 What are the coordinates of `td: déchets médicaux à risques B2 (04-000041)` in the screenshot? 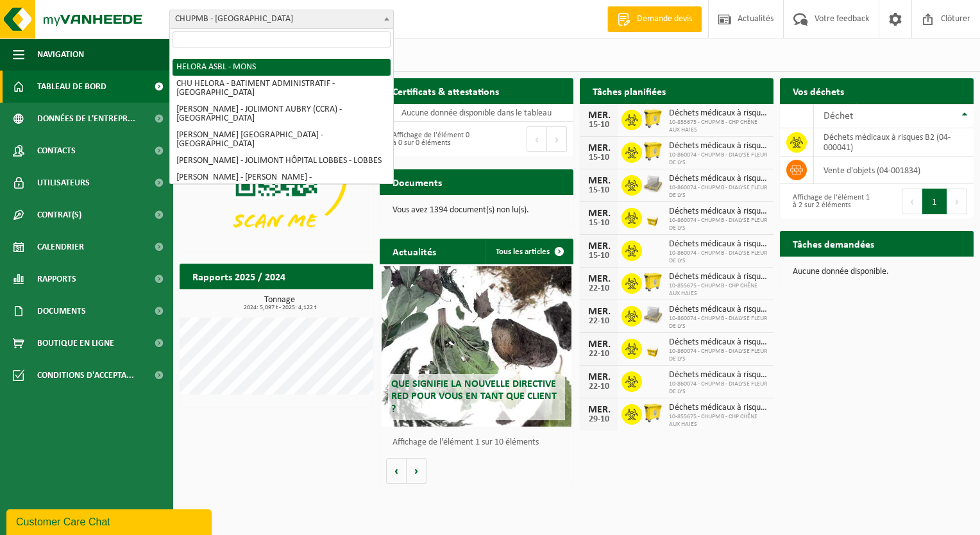 It's located at (893, 143).